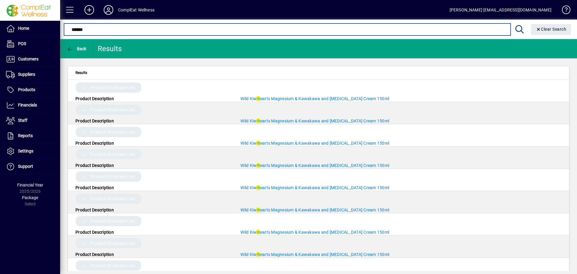 The width and height of the screenshot is (577, 274). What do you see at coordinates (32, 29) in the screenshot?
I see `a: Home` at bounding box center [32, 29].